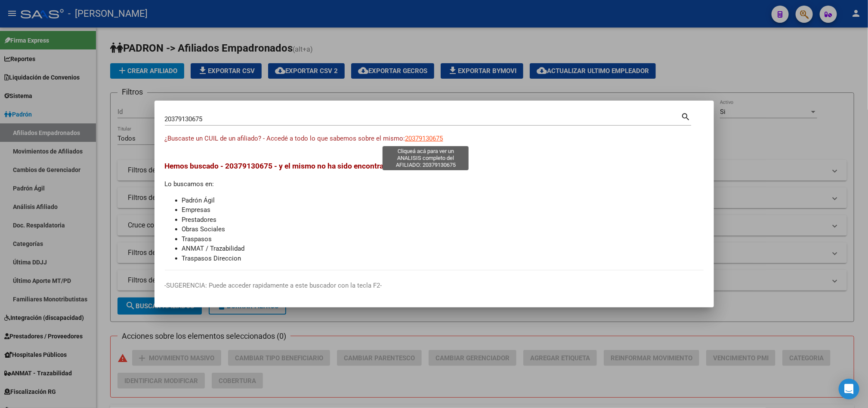 This screenshot has width=868, height=408. What do you see at coordinates (443, 219) in the screenshot?
I see `li: Prestadores` at bounding box center [443, 219].